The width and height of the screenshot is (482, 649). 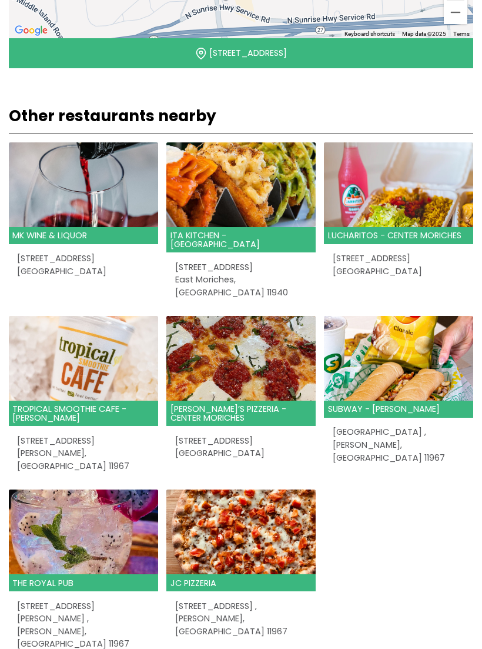 What do you see at coordinates (456, 12) in the screenshot?
I see `button: Zoom out` at bounding box center [456, 12].